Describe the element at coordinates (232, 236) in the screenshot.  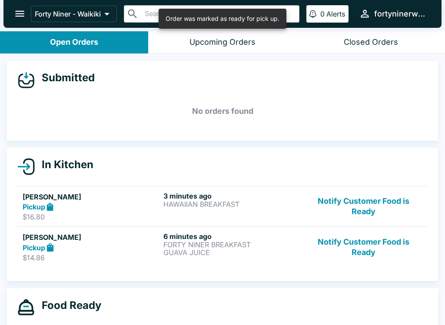
I see `h6: 6 minutes ago` at that location.